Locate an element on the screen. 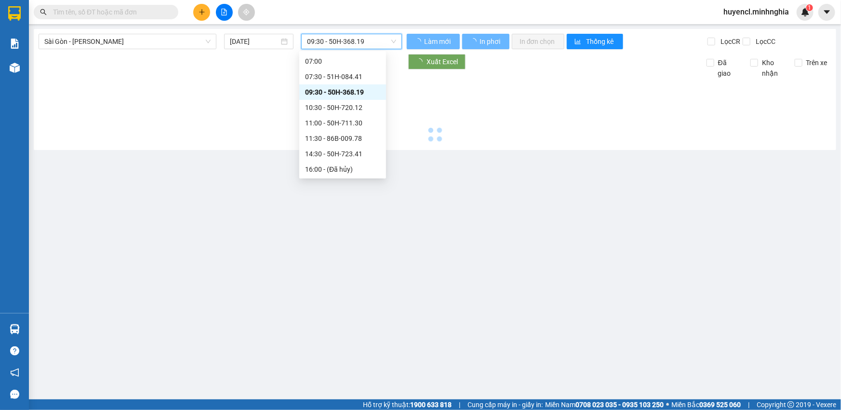 Image resolution: width=841 pixels, height=410 pixels. span: 09:30 - 50H-368.19 is located at coordinates (351, 41).